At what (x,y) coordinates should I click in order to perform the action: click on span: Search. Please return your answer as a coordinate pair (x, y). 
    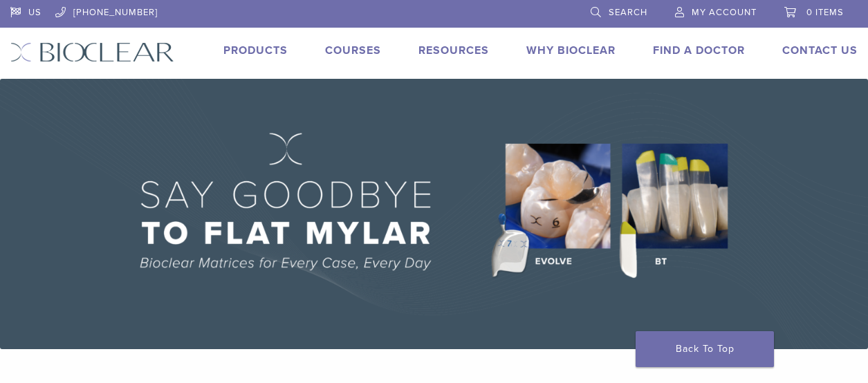
    Looking at the image, I should click on (628, 13).